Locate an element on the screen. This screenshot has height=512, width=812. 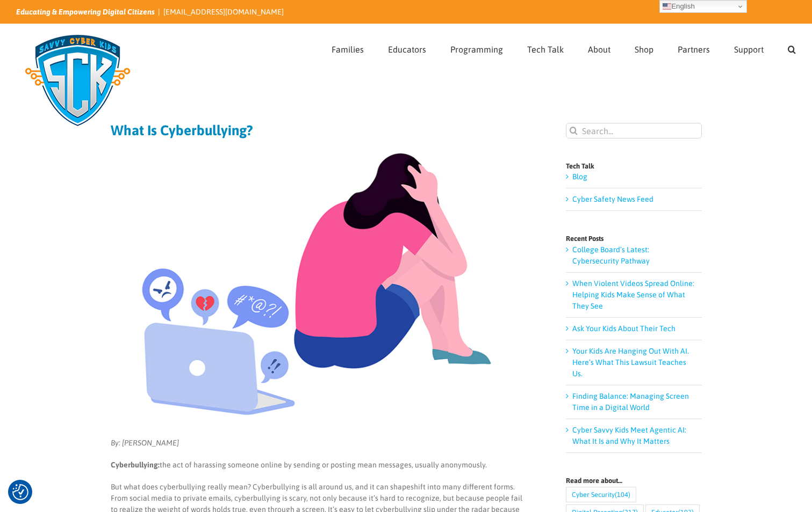
img: Revisit consent button is located at coordinates (20, 492).